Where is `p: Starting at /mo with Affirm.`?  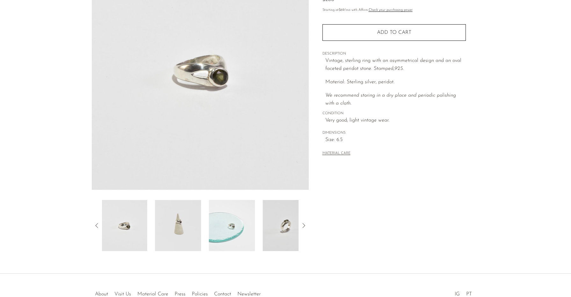
p: Starting at /mo with Affirm. is located at coordinates (394, 10).